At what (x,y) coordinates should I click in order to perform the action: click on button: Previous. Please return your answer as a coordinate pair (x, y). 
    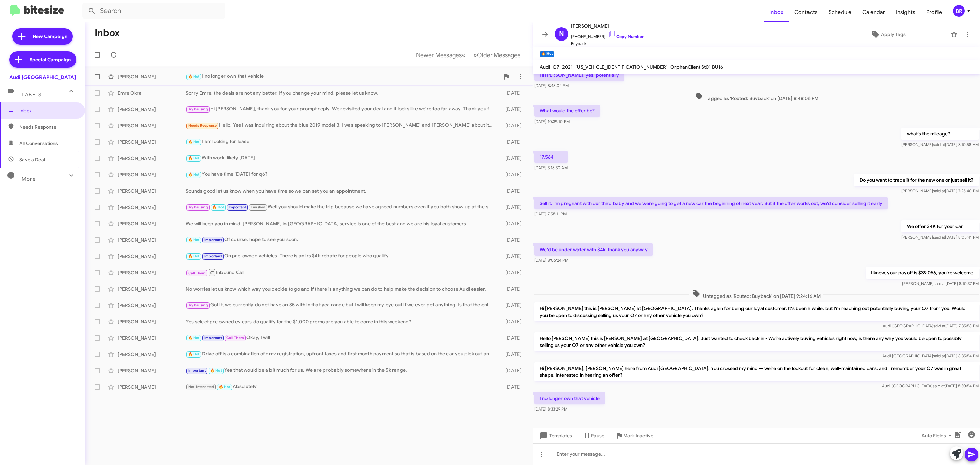
    Looking at the image, I should click on (441, 54).